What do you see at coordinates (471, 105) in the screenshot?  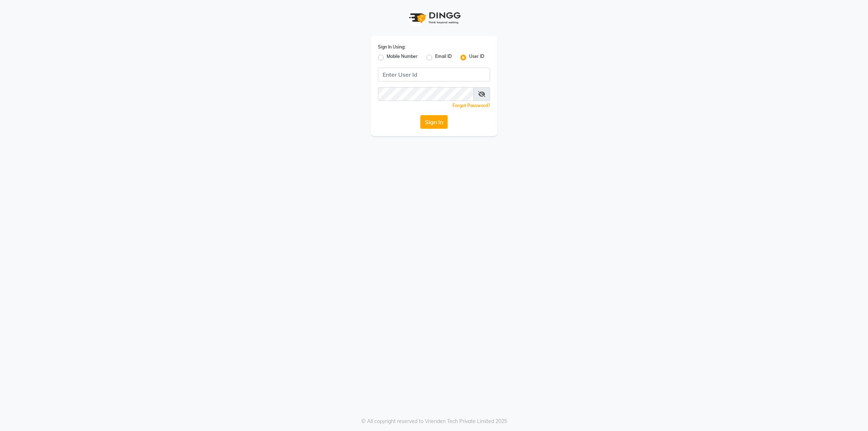 I see `a: Forgot Password?` at bounding box center [471, 105].